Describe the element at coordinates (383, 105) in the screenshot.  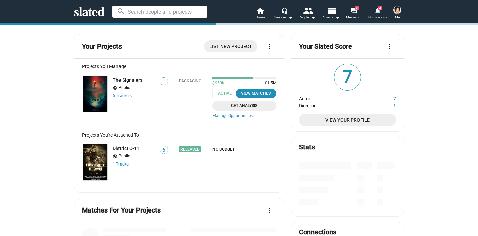
I see `dd: 1` at that location.